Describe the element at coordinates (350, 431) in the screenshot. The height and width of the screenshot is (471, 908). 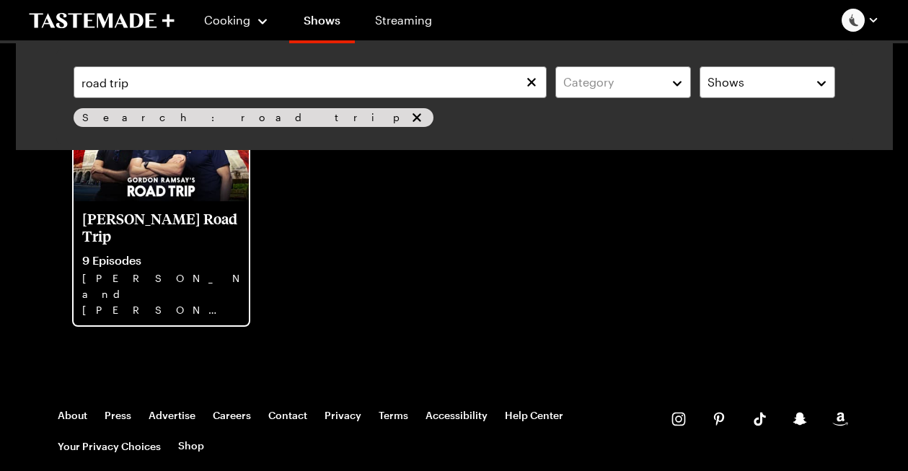
I see `nav: Footer` at that location.